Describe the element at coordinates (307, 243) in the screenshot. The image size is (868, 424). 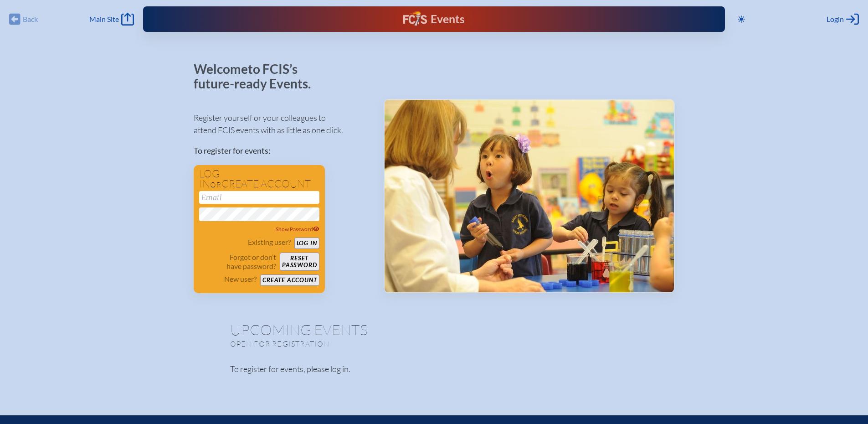
I see `button: Log in` at that location.